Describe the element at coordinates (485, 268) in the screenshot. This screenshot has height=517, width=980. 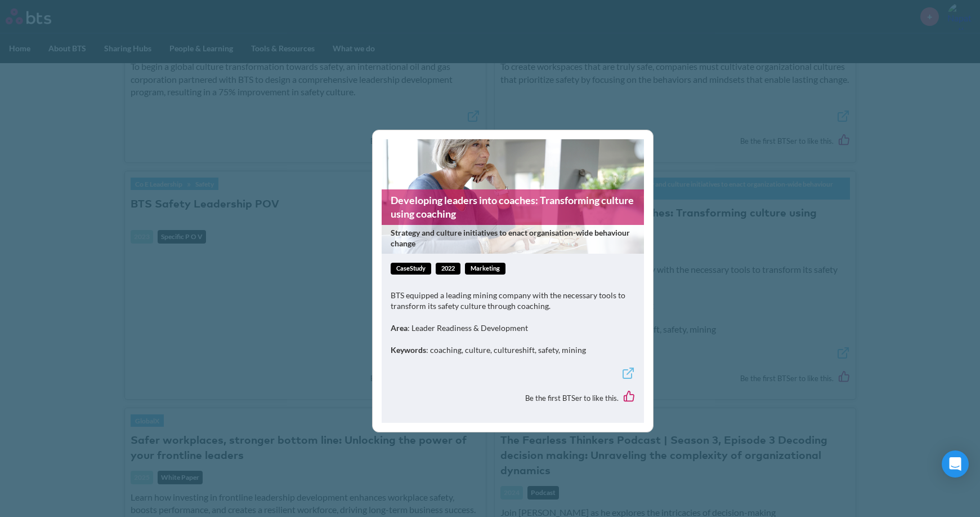
I see `span: Marketing` at that location.